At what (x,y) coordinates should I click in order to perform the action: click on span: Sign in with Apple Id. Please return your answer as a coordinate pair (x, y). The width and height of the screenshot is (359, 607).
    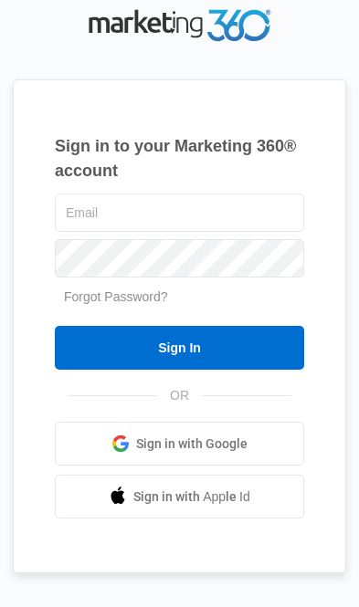
    Looking at the image, I should click on (192, 497).